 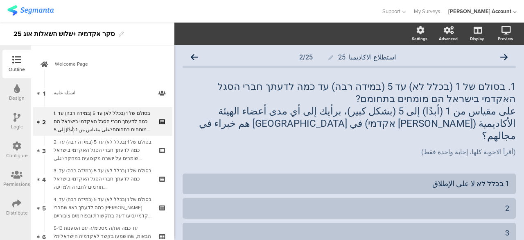 What do you see at coordinates (349, 93) in the screenshot?
I see `p: 1. בסולם של 1 (בכלל לא) עד 5 (במידה רבה) עד כמה לדעתך חברי הסגל האקדמי בישראל הם מומחים בתחומם?` at bounding box center [349, 93].